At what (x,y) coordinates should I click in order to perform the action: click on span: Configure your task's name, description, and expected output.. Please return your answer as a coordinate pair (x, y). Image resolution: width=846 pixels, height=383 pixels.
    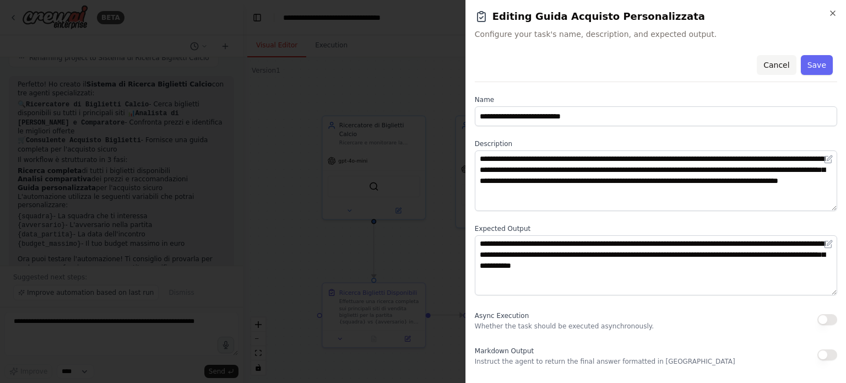
    Looking at the image, I should click on (656, 34).